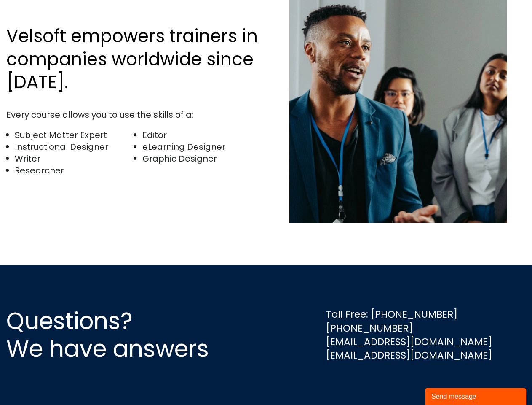 This screenshot has width=532, height=405. Describe the element at coordinates (74, 147) in the screenshot. I see `li: Instructional Designer` at that location.